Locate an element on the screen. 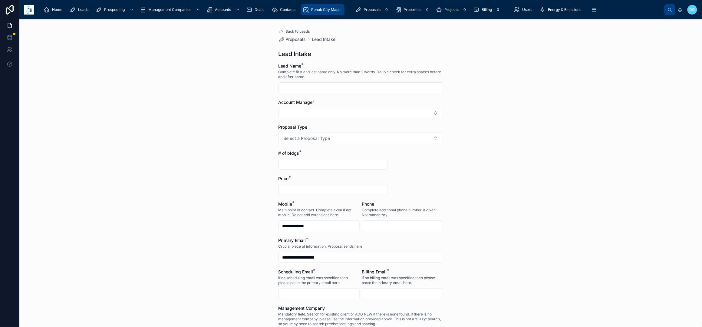  span: Billing is located at coordinates (487, 10).